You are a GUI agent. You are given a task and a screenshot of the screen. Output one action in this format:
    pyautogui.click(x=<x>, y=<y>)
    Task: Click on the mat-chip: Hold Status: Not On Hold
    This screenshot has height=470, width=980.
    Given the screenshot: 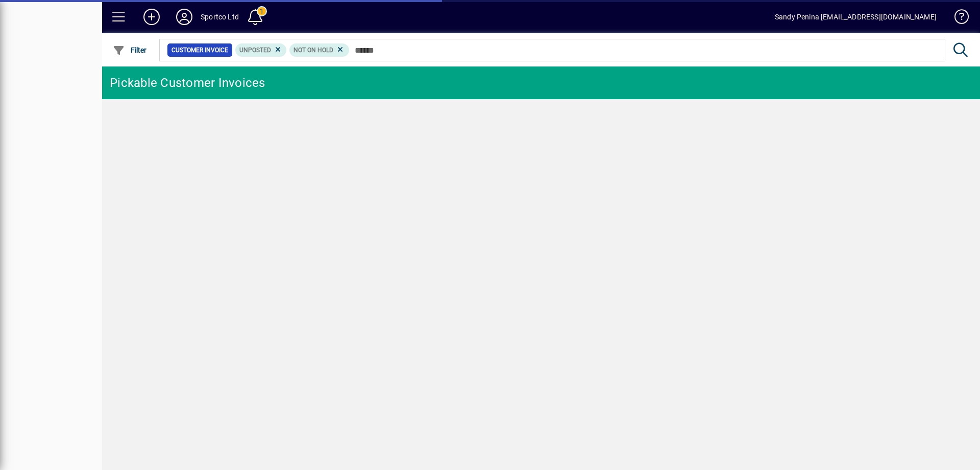 What is the action you would take?
    pyautogui.click(x=319, y=50)
    